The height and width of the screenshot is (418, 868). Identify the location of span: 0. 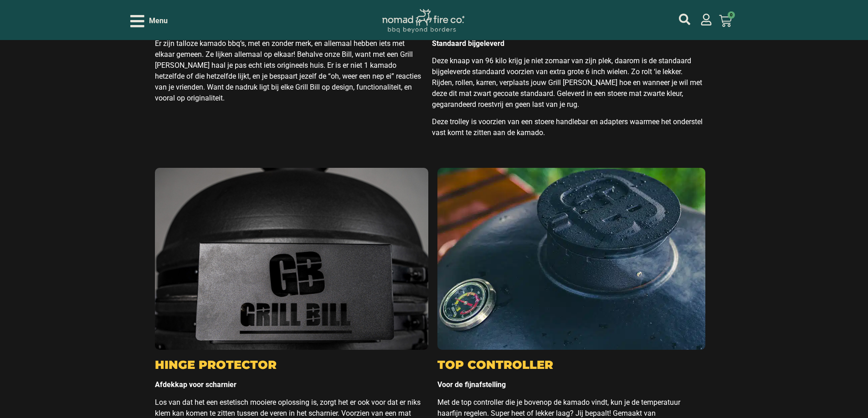
(731, 15).